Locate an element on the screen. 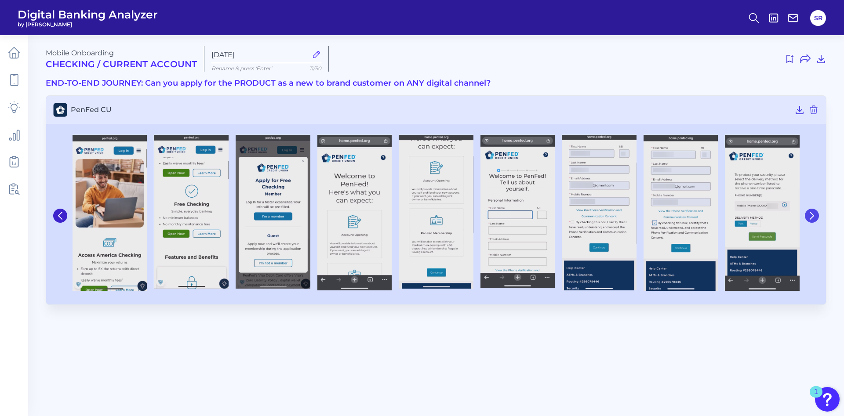 The width and height of the screenshot is (844, 416). span: PenFed CU is located at coordinates (431, 109).